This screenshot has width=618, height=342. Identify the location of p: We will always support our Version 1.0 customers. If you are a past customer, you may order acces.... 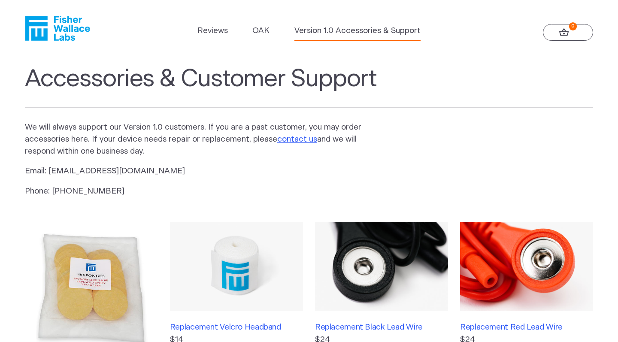
(200, 140).